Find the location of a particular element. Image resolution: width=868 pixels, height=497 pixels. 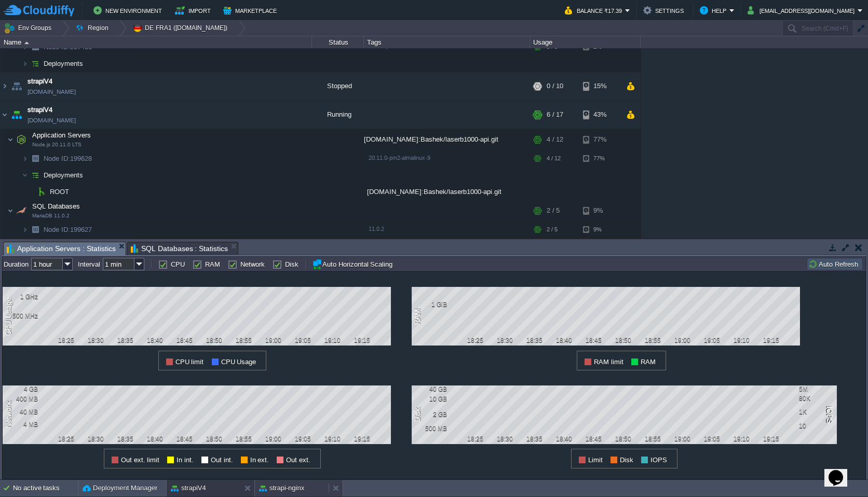

button: Balance ₹17.39 is located at coordinates (595, 10).